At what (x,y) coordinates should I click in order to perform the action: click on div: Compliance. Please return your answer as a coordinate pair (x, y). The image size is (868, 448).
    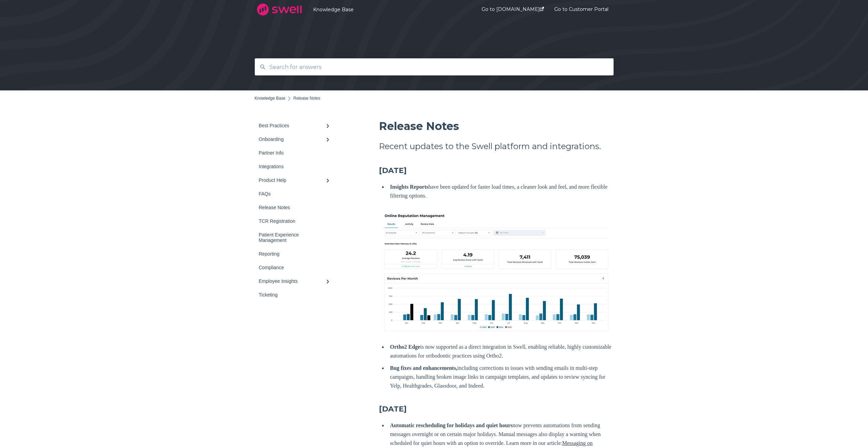
    Looking at the image, I should click on (292, 267).